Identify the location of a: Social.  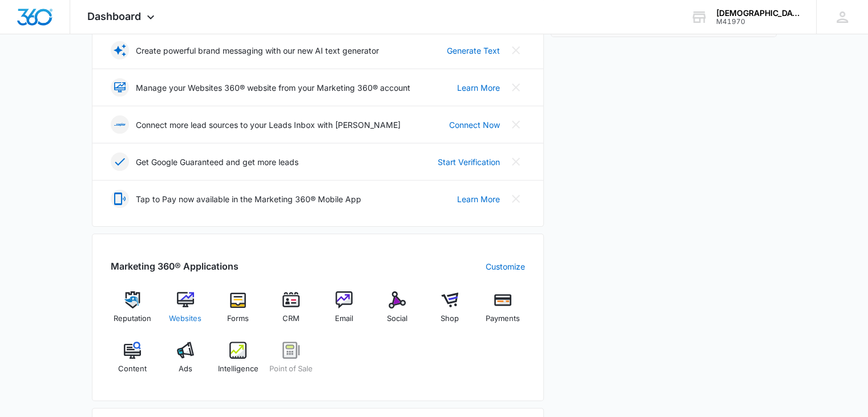
(397, 312).